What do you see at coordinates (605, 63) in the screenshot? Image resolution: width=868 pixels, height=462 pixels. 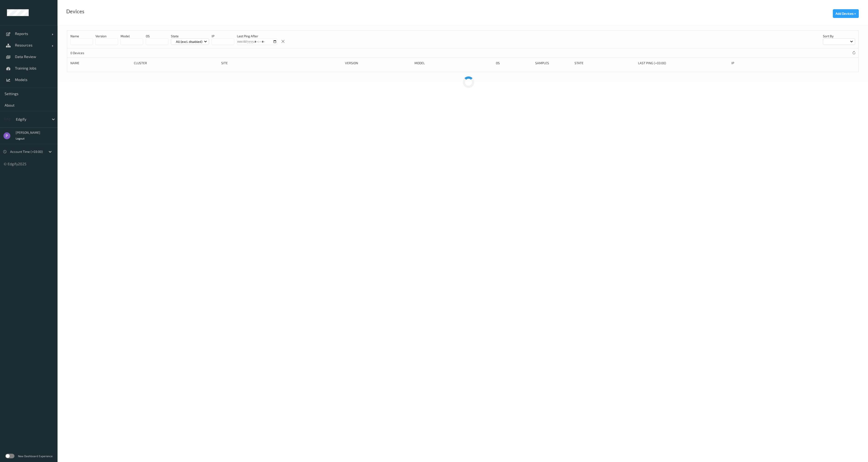 I see `div: State` at bounding box center [605, 63].